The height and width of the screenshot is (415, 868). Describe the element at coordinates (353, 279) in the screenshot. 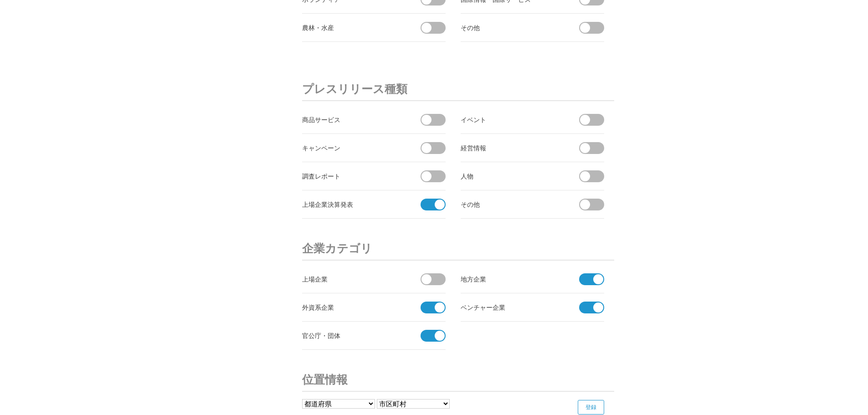

I see `div: 上場企業` at that location.